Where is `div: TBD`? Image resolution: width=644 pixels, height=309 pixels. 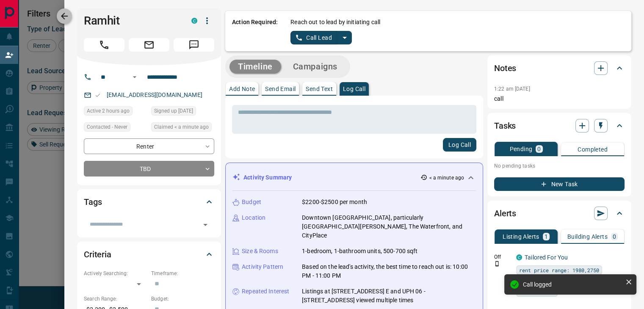 div: TBD is located at coordinates (149, 168).